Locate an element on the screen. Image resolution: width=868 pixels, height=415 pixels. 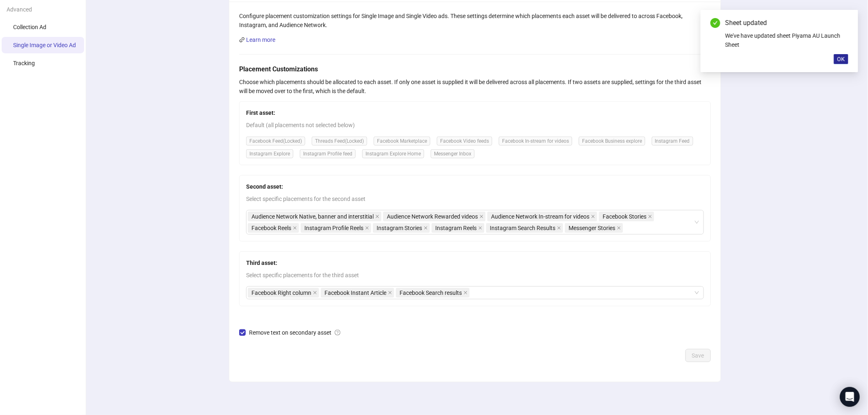
button: OK is located at coordinates (841, 59).